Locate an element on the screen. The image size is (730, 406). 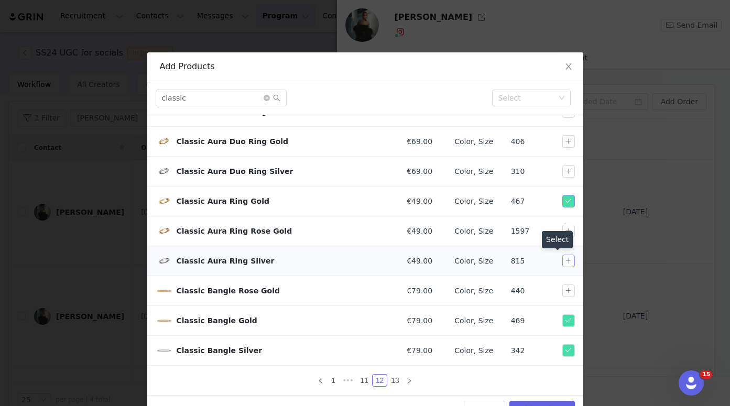
span: 467 is located at coordinates (518, 201).